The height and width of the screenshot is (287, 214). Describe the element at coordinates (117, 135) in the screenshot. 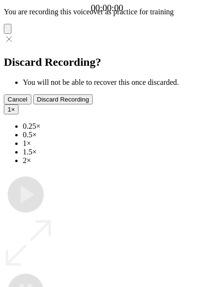

I see `li: 0.5×` at that location.